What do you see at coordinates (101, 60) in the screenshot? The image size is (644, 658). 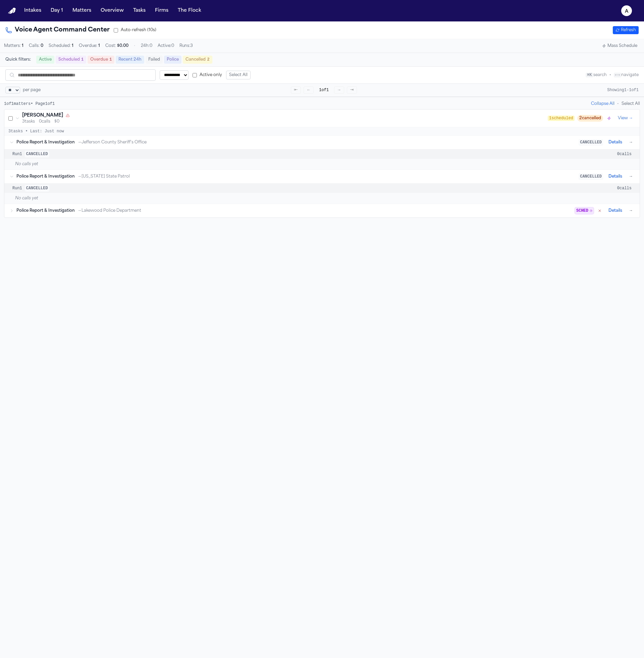 I see `button: Overdue1` at bounding box center [101, 60].